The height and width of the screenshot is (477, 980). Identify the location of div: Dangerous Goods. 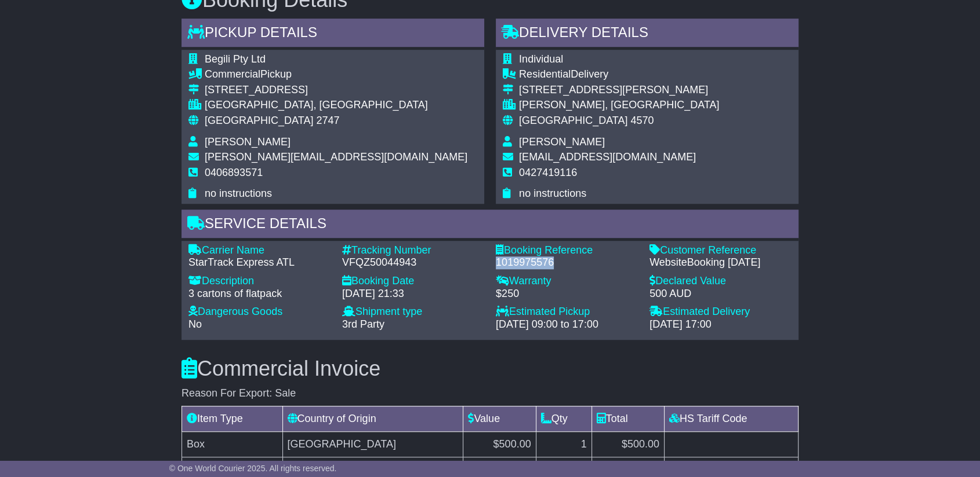
(259, 312).